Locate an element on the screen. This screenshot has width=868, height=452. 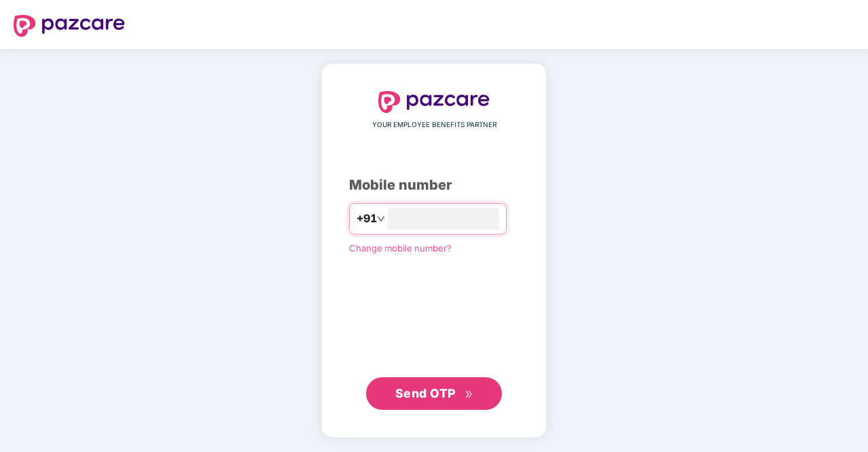
span: Send OTP is located at coordinates (425, 392).